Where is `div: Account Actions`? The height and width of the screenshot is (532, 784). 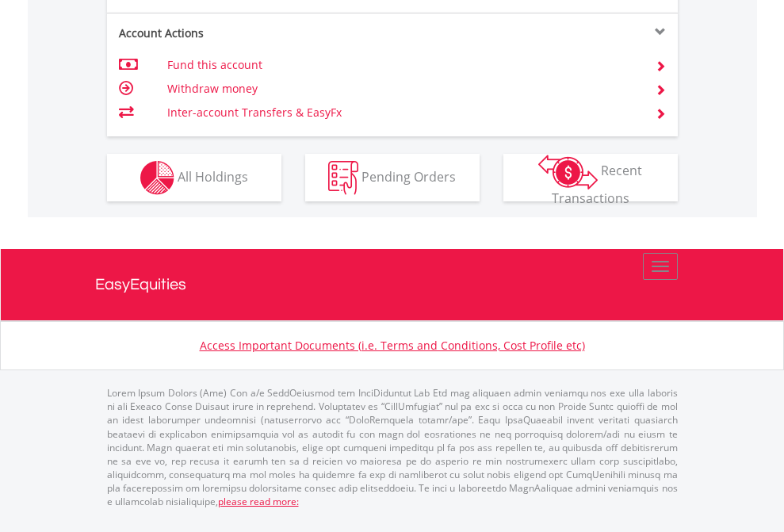 div: Account Actions is located at coordinates (249, 33).